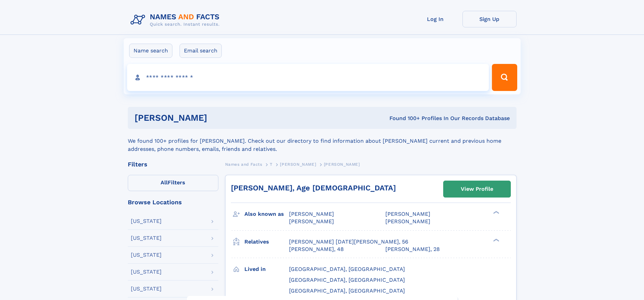 The image size is (644, 300). What do you see at coordinates (505, 78) in the screenshot?
I see `button: Search Button` at bounding box center [505, 78].